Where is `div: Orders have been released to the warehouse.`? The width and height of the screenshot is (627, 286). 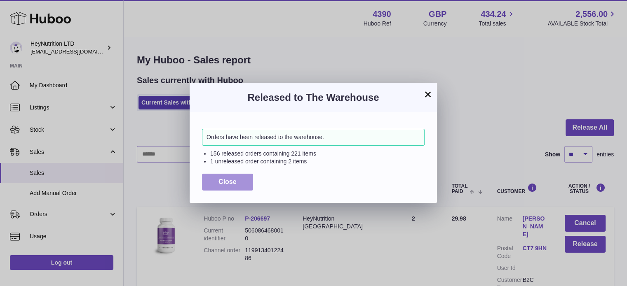 div: Orders have been released to the warehouse. is located at coordinates (313, 137).